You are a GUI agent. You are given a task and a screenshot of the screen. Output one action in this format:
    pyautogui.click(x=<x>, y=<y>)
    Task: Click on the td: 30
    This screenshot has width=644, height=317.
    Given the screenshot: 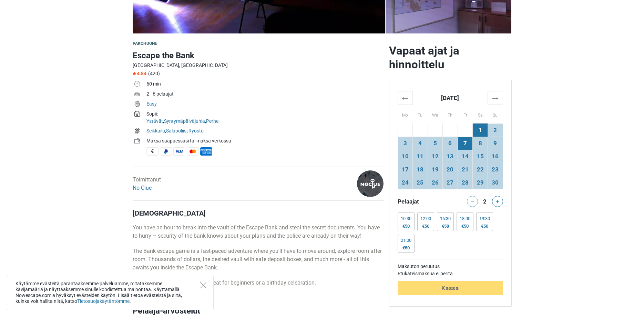 What is the action you would take?
    pyautogui.click(x=495, y=183)
    